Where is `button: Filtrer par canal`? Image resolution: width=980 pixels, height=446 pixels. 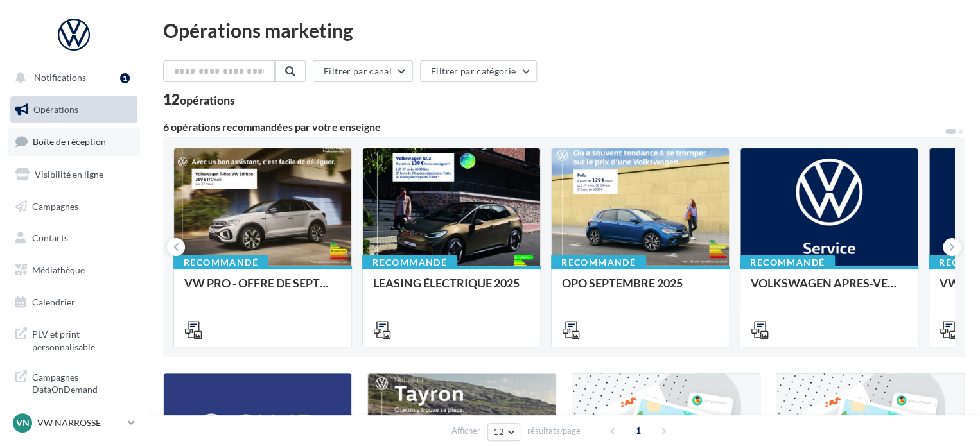
button: Filtrer par canal is located at coordinates (363, 71).